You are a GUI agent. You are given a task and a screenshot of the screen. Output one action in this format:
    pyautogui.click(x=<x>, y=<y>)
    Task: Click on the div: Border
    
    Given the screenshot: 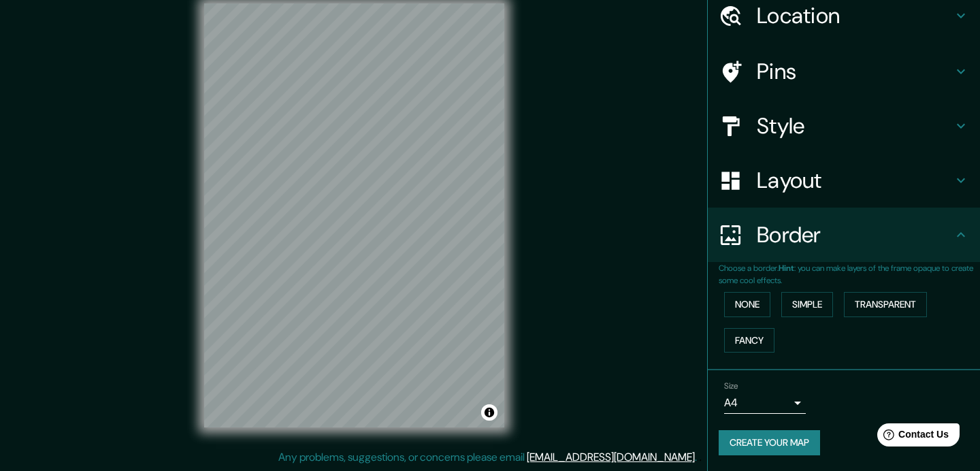 What is the action you would take?
    pyautogui.click(x=844, y=235)
    